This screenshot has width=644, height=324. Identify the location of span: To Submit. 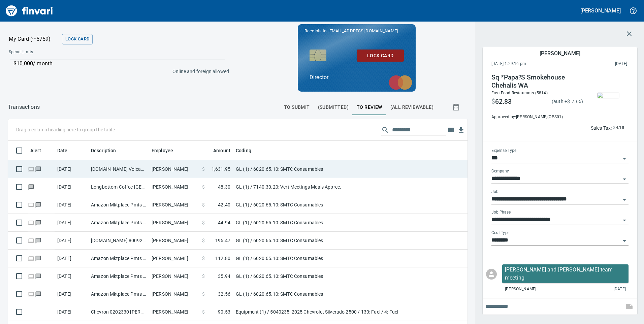
(297, 107).